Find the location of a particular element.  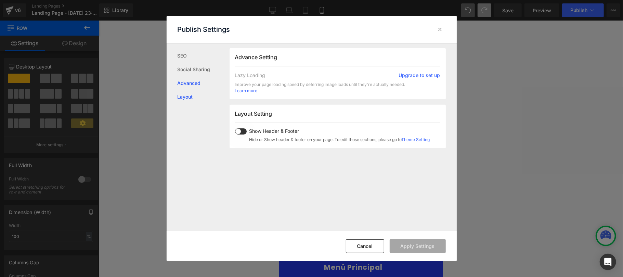

span: Layout Setting is located at coordinates (254, 114).